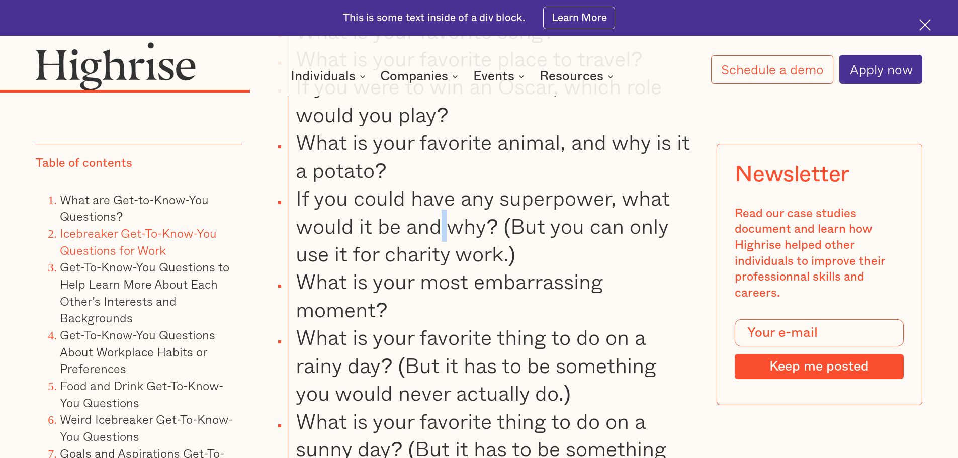  I want to click on a: What are Get-to-Know-You Questions?, so click(134, 208).